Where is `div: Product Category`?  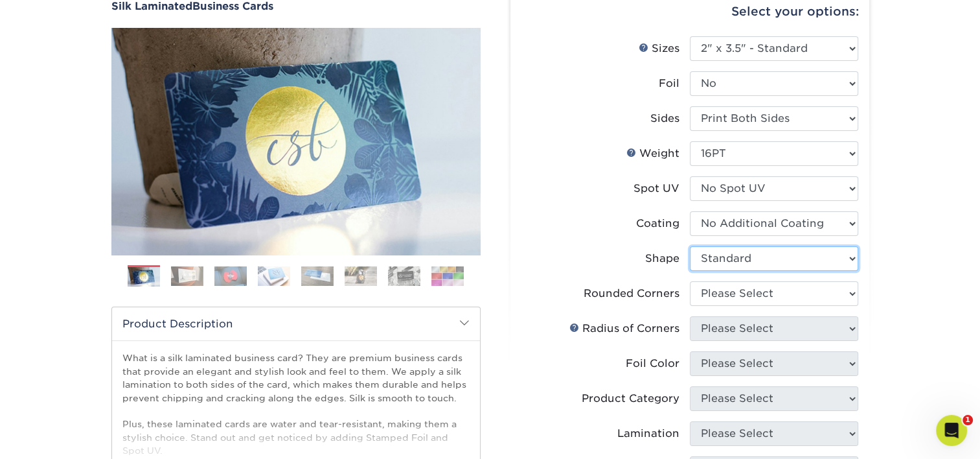
div: Product Category is located at coordinates (631, 399).